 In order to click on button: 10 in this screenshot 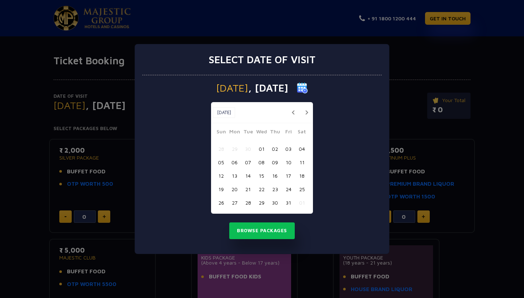, I will do `click(288, 162)`.